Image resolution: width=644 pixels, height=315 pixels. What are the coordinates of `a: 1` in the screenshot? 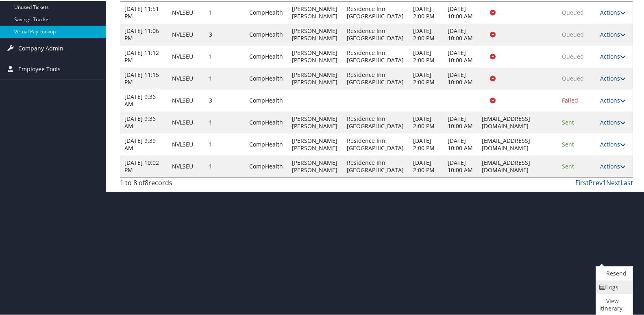 It's located at (604, 182).